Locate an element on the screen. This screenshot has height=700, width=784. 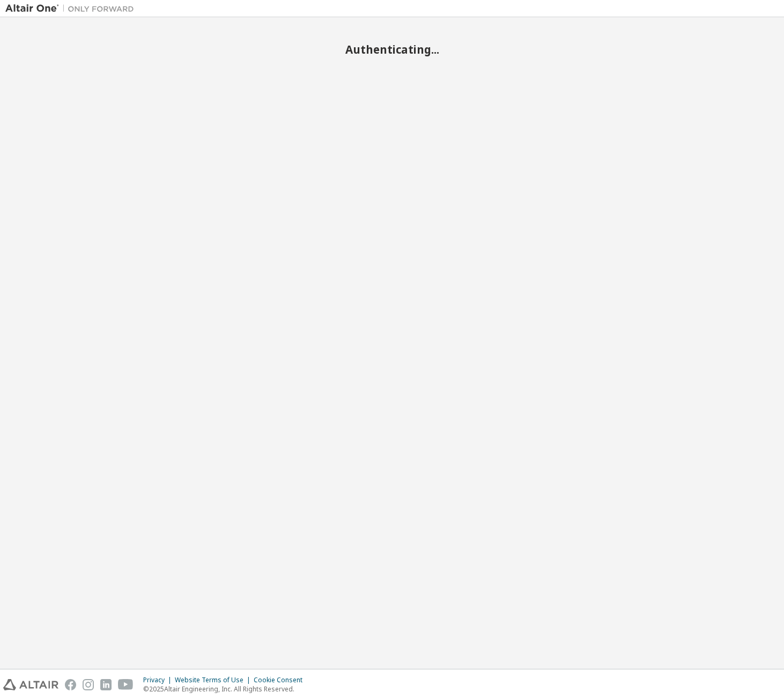
p: © 2025 Altair Engineering, Inc. All Rights Reserved. is located at coordinates (226, 689).